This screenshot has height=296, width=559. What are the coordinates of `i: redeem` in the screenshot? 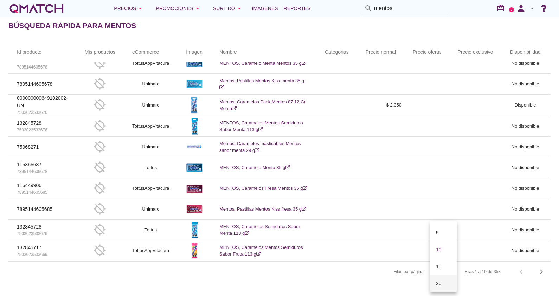 It's located at (502, 8).